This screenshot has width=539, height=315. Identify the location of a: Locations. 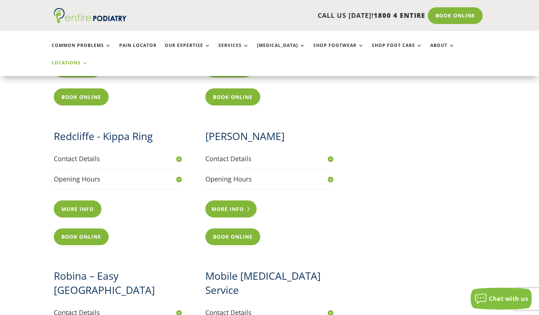
(70, 68).